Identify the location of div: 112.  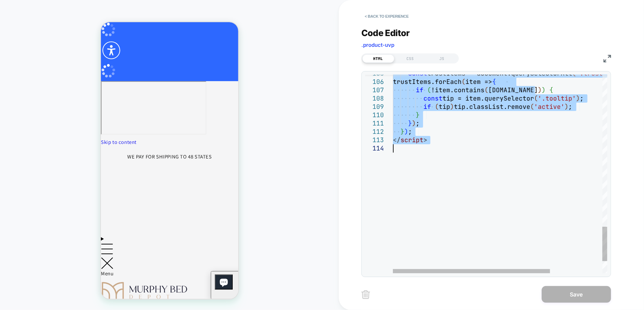
(375, 132).